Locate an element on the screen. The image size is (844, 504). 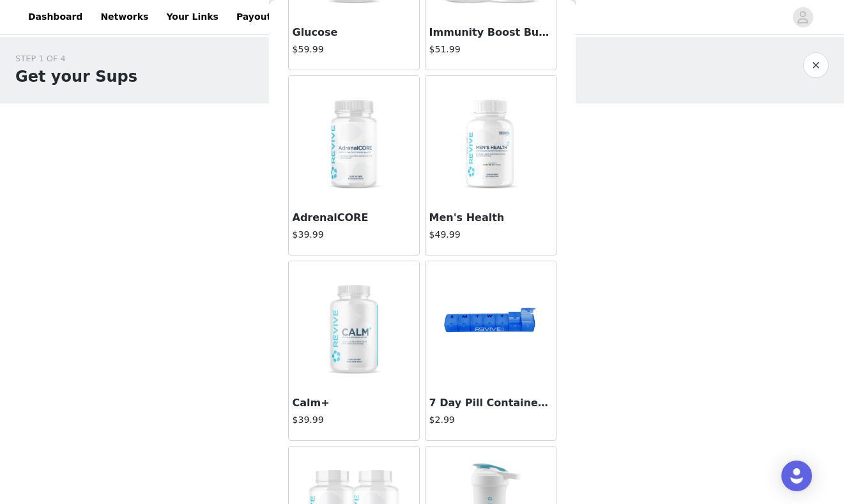
div: STEP 1 OF 4 is located at coordinates (76, 58).